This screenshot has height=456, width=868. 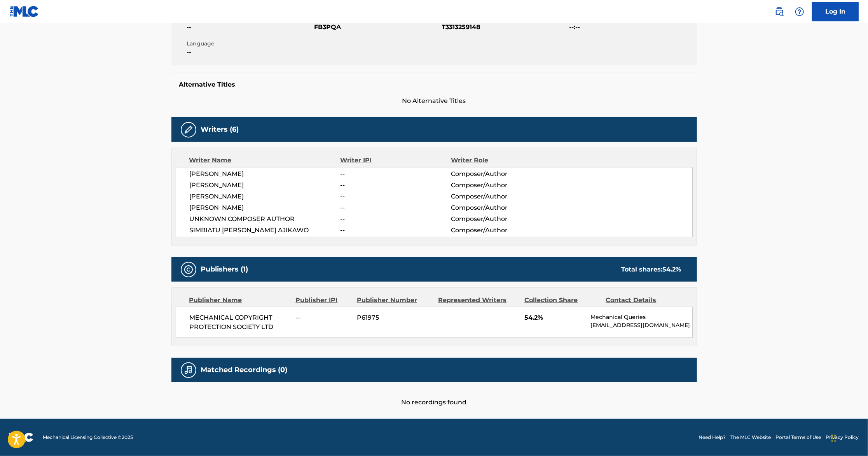 What do you see at coordinates (779, 11) in the screenshot?
I see `img: search` at bounding box center [779, 11].